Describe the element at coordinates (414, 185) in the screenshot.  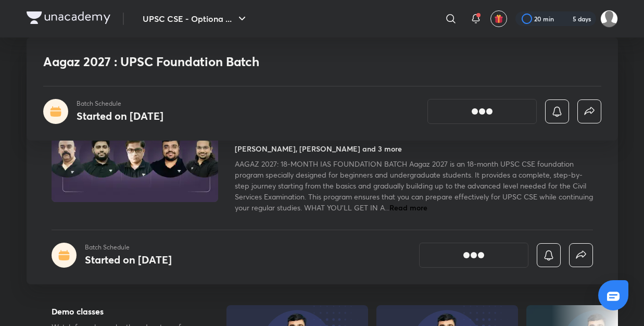
I see `span: AAGAZ 2027: 18-MONTH IAS FOUNDATION BATCH Aagaz 2027 is an 18-month UPSC CSE foundation program s...` at that location.